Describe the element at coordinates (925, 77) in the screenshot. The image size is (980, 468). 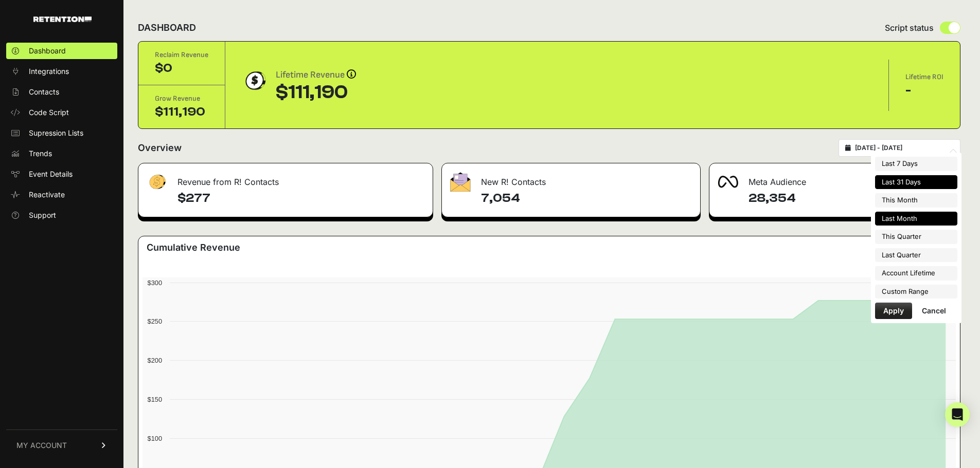
I see `div: Lifetime ROI` at that location.